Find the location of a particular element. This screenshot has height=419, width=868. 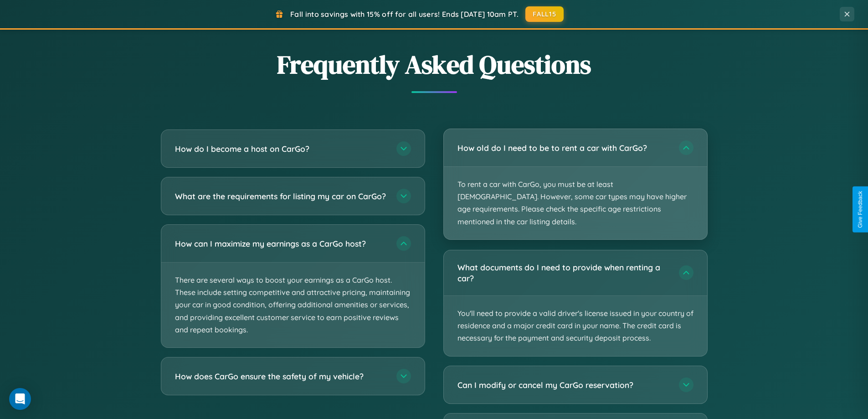

h3: How does CarGo ensure the safety of my vehicle? is located at coordinates (281, 376).